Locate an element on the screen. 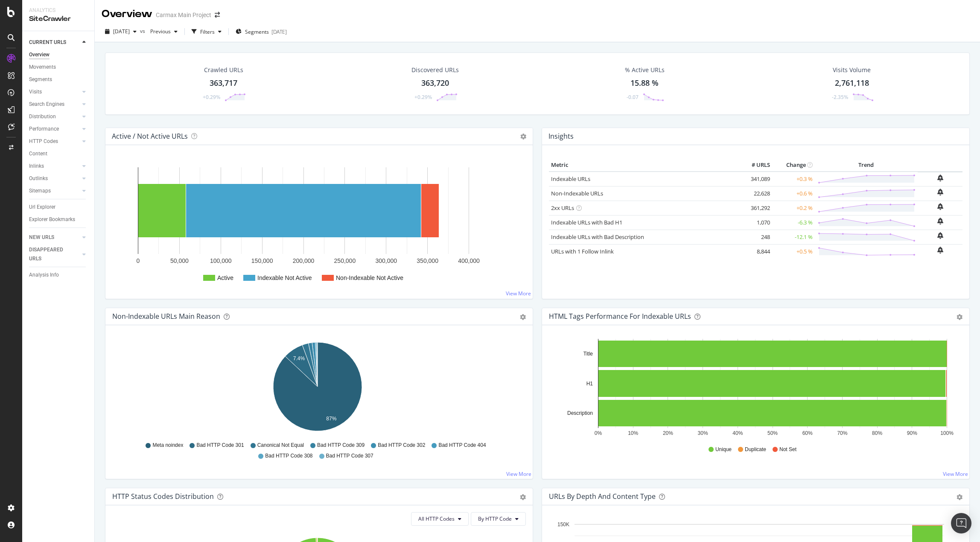  td: 341,089 is located at coordinates (755, 178).